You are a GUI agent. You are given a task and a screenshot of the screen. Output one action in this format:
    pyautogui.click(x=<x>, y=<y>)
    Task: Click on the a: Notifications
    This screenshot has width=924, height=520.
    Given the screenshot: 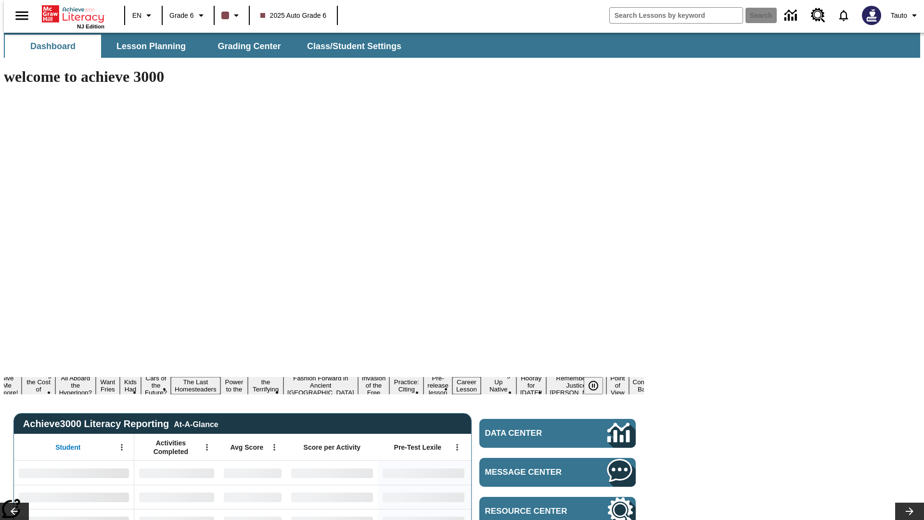 What is the action you would take?
    pyautogui.click(x=844, y=15)
    